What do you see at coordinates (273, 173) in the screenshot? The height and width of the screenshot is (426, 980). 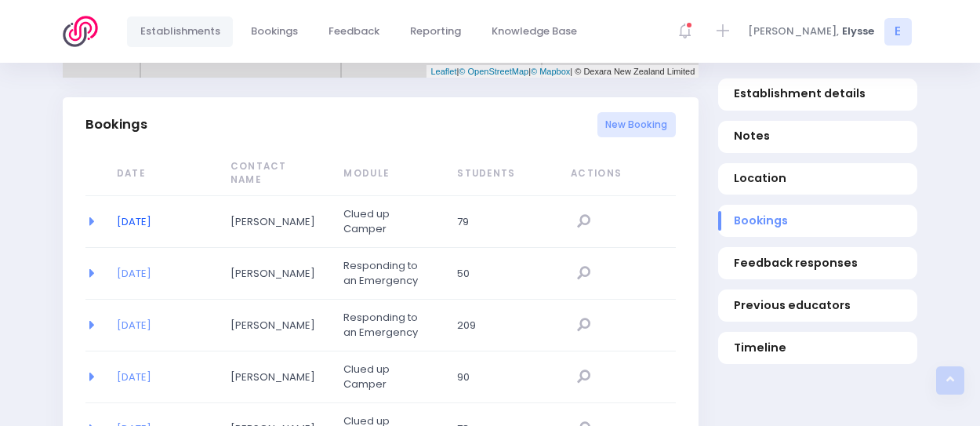 I see `span: Contact Name` at bounding box center [273, 173].